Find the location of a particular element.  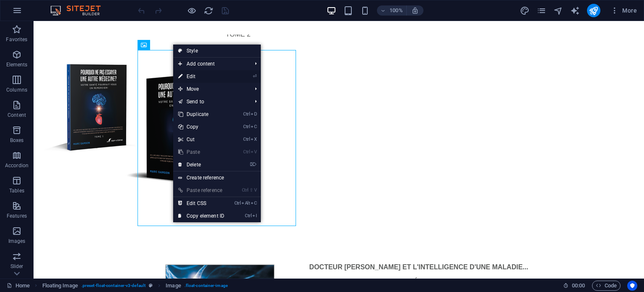

button: design is located at coordinates (525, 11).